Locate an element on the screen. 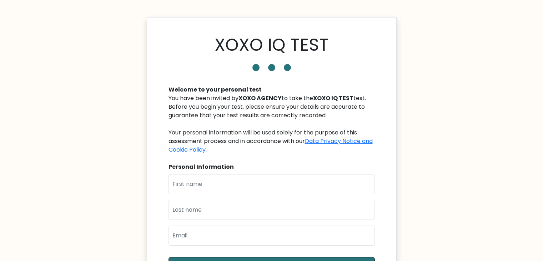 Image resolution: width=543 pixels, height=261 pixels. h1: XOXO IQ TEST is located at coordinates (272, 45).